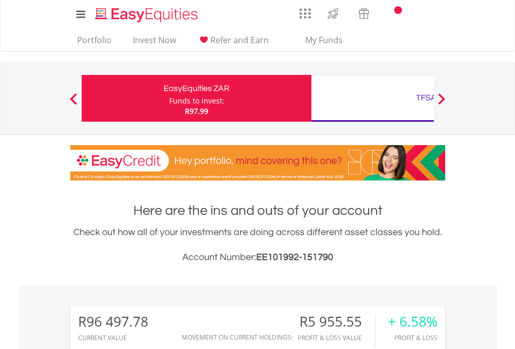  I want to click on div: Funds to invest:, so click(197, 101).